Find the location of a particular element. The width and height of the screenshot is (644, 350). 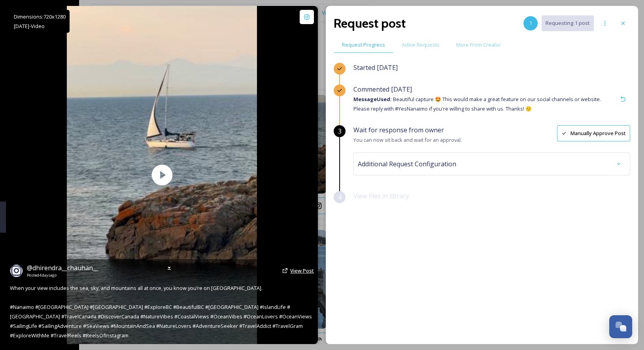

span: You can now sit back and wait for an approval. is located at coordinates (408, 140).